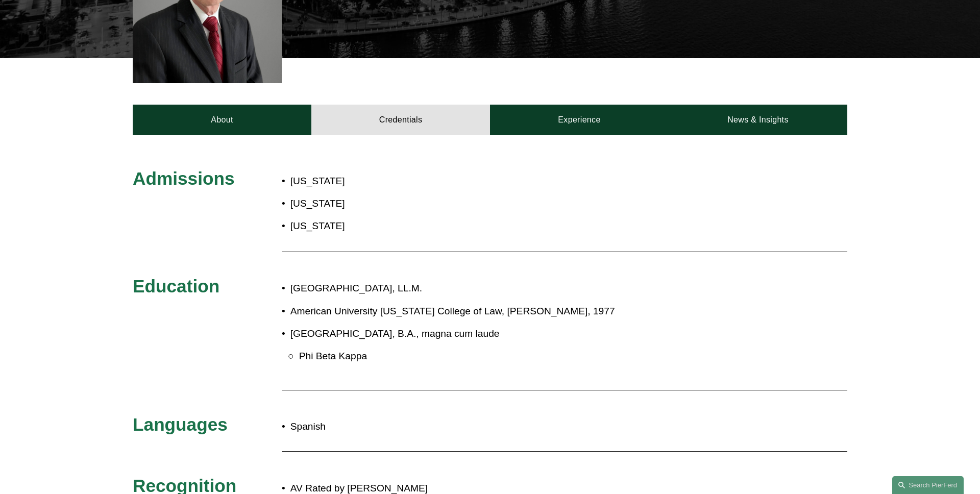 Image resolution: width=980 pixels, height=494 pixels. Describe the element at coordinates (222, 120) in the screenshot. I see `a: About` at that location.